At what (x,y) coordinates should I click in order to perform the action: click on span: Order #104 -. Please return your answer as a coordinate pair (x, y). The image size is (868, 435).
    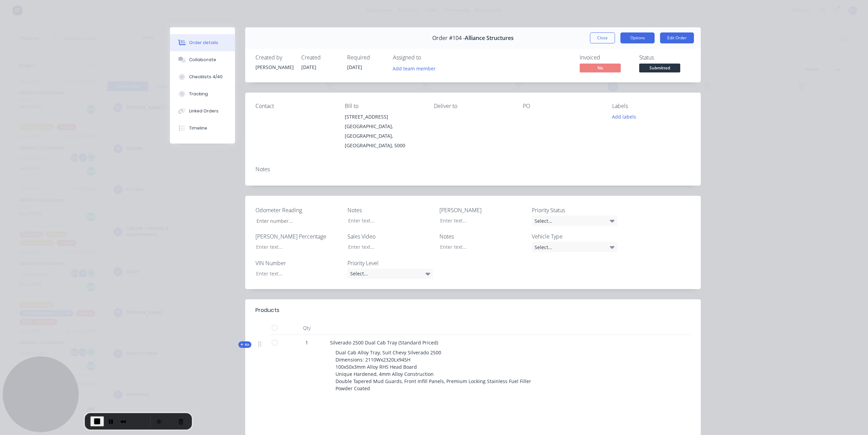
    Looking at the image, I should click on (448, 38).